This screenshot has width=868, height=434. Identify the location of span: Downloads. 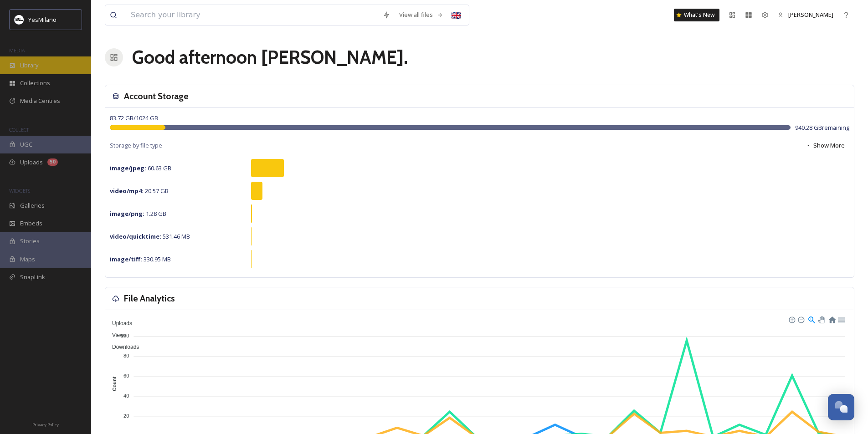
(122, 347).